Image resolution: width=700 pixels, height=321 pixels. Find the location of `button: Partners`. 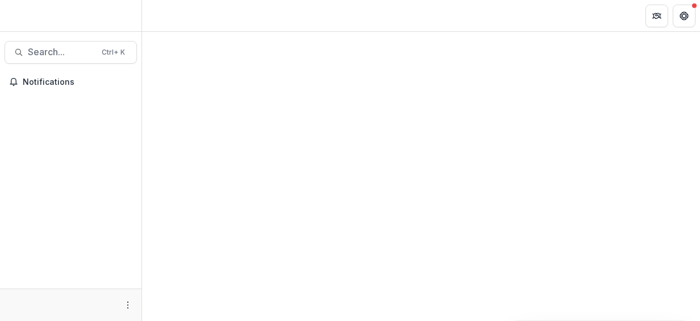

button: Partners is located at coordinates (657, 16).